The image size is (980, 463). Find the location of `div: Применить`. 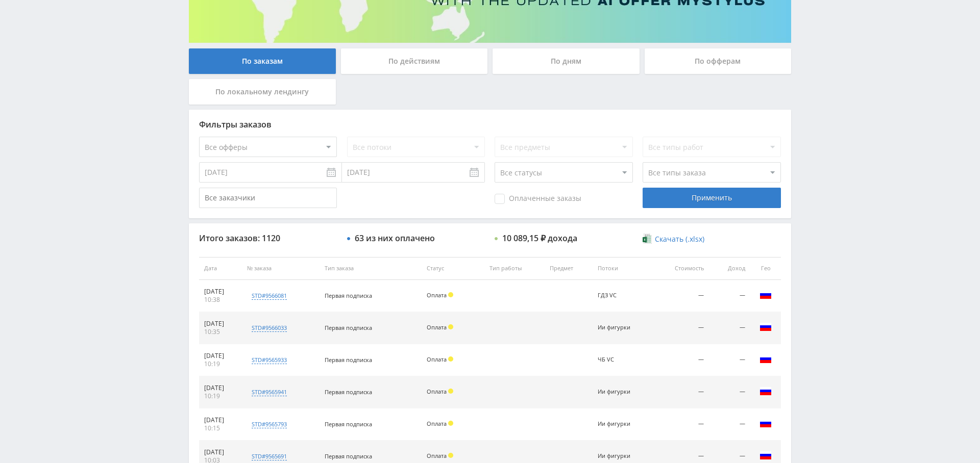

div: Применить is located at coordinates (712, 198).